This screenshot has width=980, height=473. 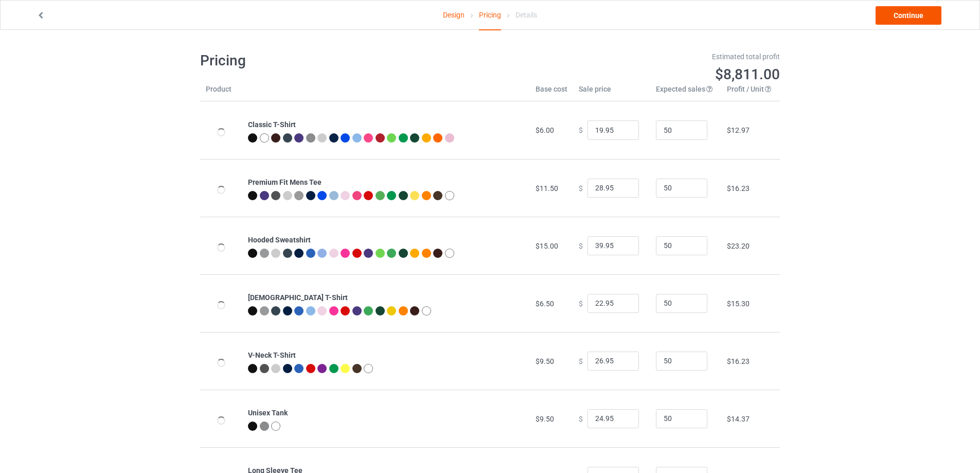 I want to click on span: $14.37, so click(x=738, y=419).